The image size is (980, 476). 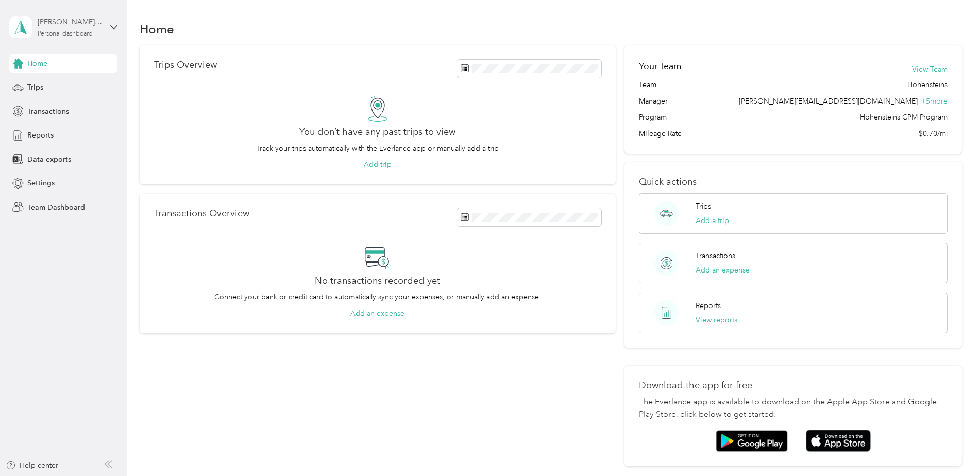 What do you see at coordinates (933, 134) in the screenshot?
I see `span: $0.70/mi` at bounding box center [933, 134].